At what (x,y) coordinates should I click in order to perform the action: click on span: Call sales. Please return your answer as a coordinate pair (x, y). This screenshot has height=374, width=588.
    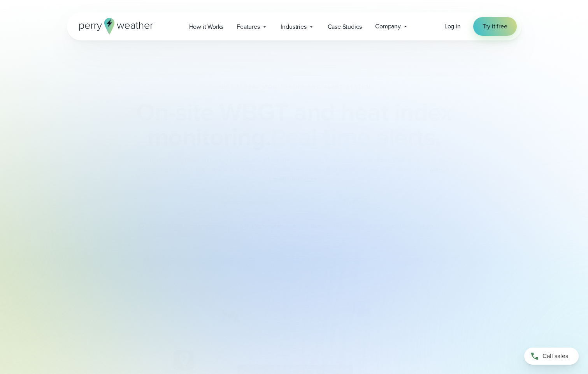
    Looking at the image, I should click on (556, 356).